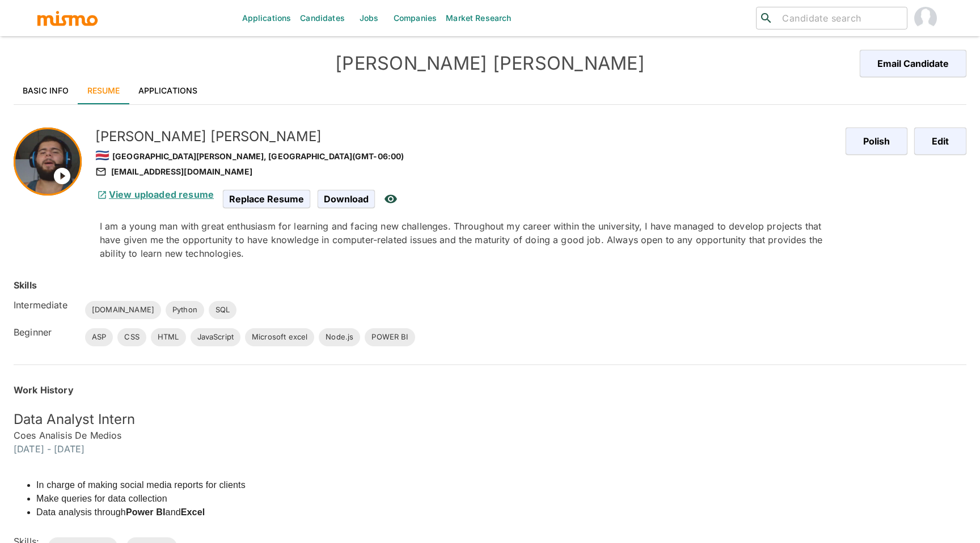 The image size is (980, 543). Describe the element at coordinates (141, 485) in the screenshot. I see `li: In charge of making social media reports for clients` at that location.